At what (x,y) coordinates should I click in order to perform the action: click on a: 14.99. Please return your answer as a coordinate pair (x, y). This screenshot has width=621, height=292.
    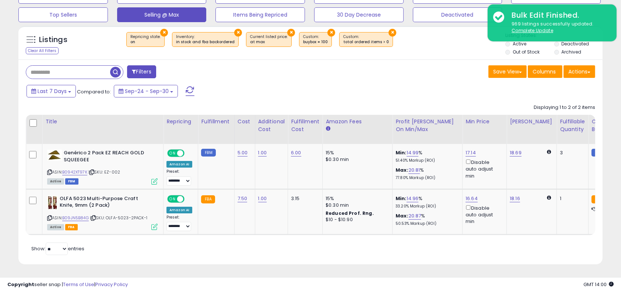
    Looking at the image, I should click on (413, 153).